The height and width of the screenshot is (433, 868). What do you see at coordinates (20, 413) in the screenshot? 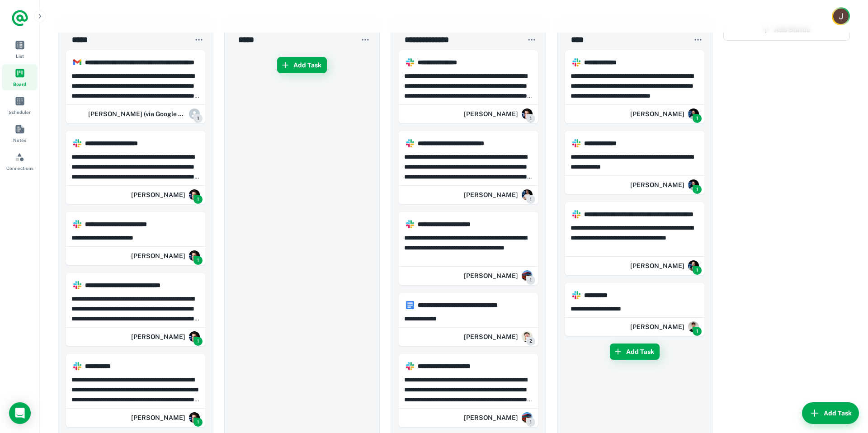
I see `div: Load Chat` at bounding box center [20, 413].